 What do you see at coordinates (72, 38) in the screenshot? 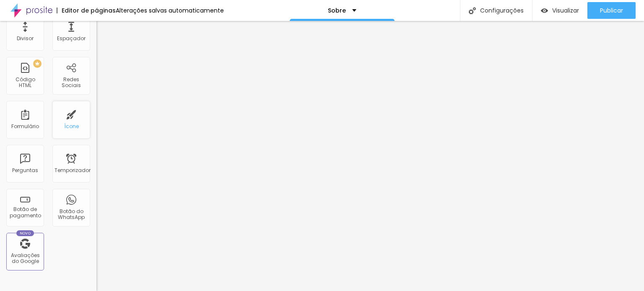
I see `font: Espaçador` at bounding box center [72, 38].